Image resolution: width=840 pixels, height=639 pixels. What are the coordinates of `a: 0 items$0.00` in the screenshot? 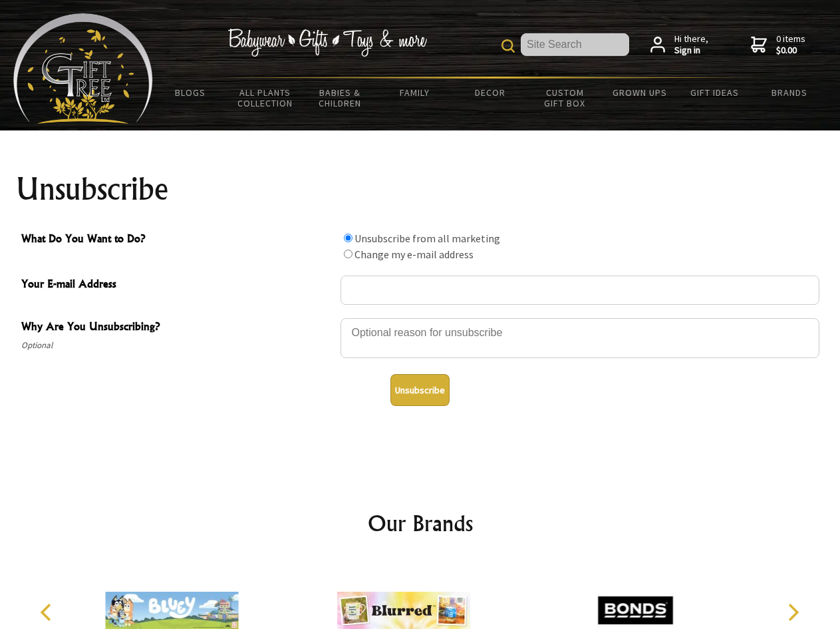 It's located at (779, 45).